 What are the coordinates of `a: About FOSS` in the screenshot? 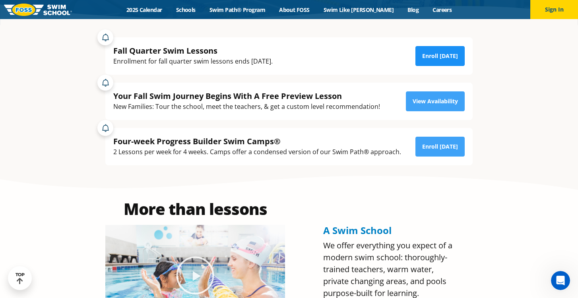 It's located at (295, 10).